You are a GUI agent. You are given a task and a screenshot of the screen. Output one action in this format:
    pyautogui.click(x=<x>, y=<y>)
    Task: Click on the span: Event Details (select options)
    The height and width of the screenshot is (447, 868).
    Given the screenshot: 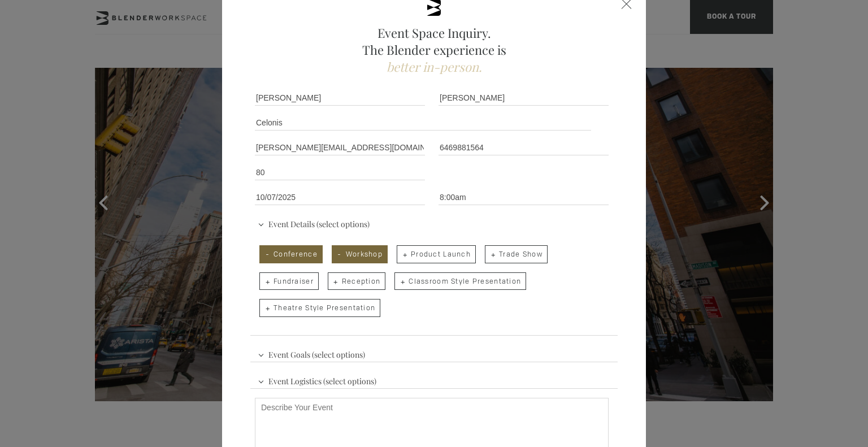 What is the action you would take?
    pyautogui.click(x=314, y=223)
    